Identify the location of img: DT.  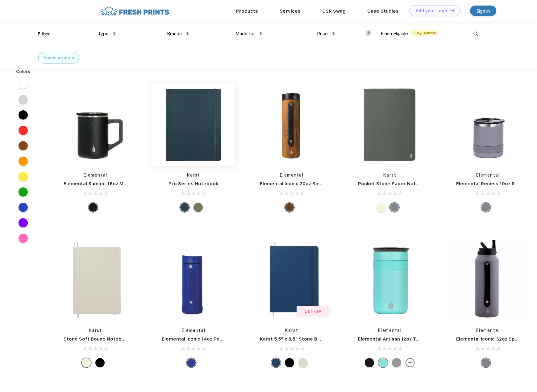
(452, 10).